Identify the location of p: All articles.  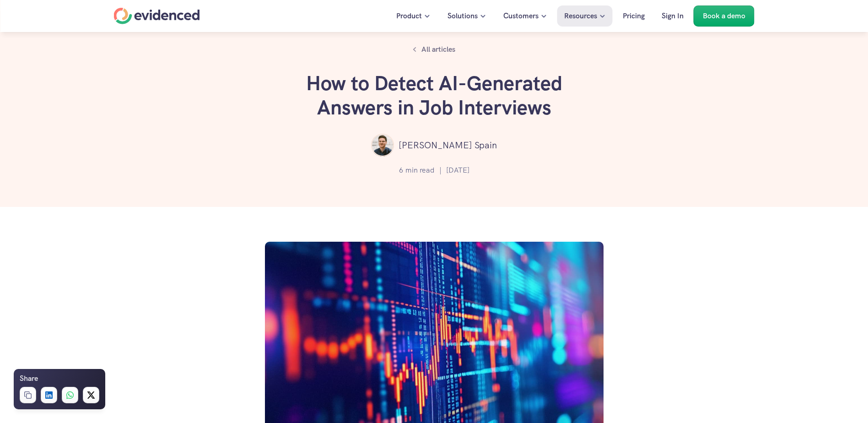
(439, 50).